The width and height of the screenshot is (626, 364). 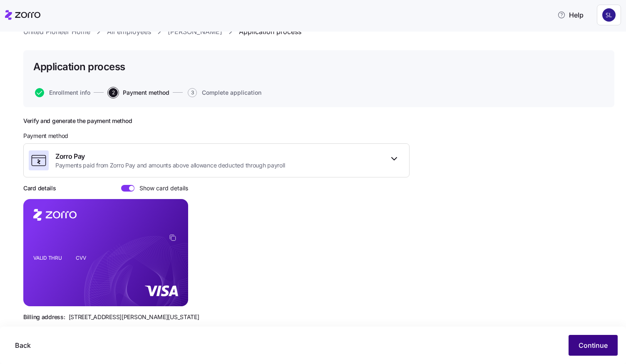 What do you see at coordinates (81, 258) in the screenshot?
I see `tspan: CVV` at bounding box center [81, 258].